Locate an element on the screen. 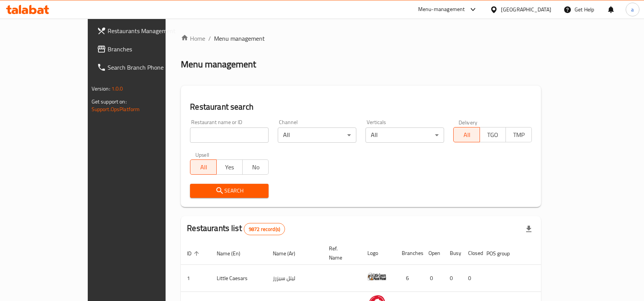  label: Upsell is located at coordinates (202, 155).